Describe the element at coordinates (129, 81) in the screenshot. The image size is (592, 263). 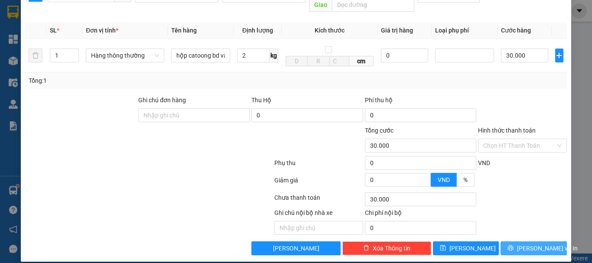
I see `div: Tổng: 1` at that location.